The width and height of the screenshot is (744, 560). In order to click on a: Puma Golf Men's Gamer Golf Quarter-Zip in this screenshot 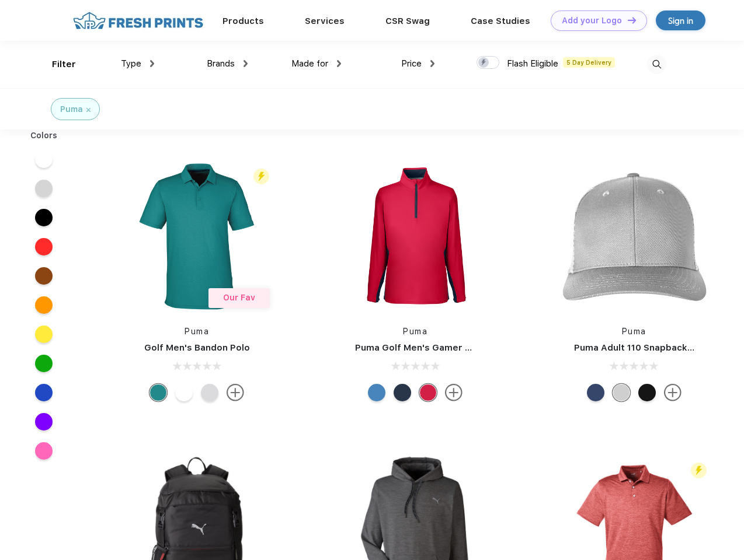, I will do `click(447, 347)`.